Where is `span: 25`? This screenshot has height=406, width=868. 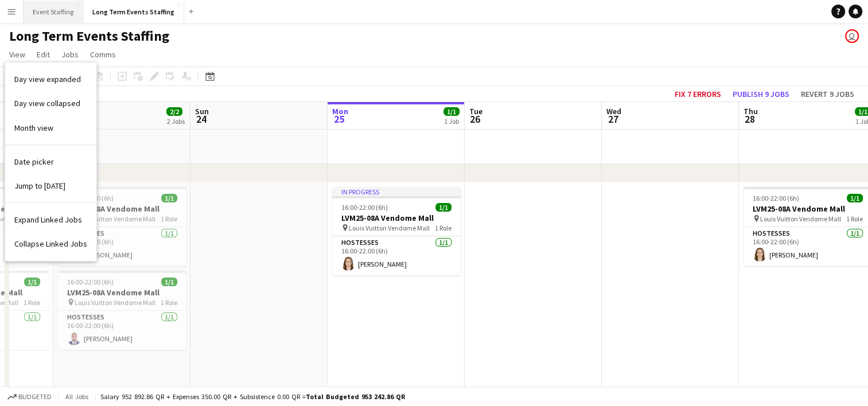
span: 25 is located at coordinates (339, 119).